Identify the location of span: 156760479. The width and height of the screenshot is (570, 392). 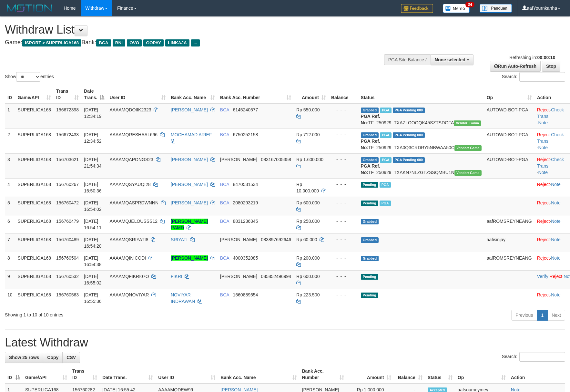
(68, 221).